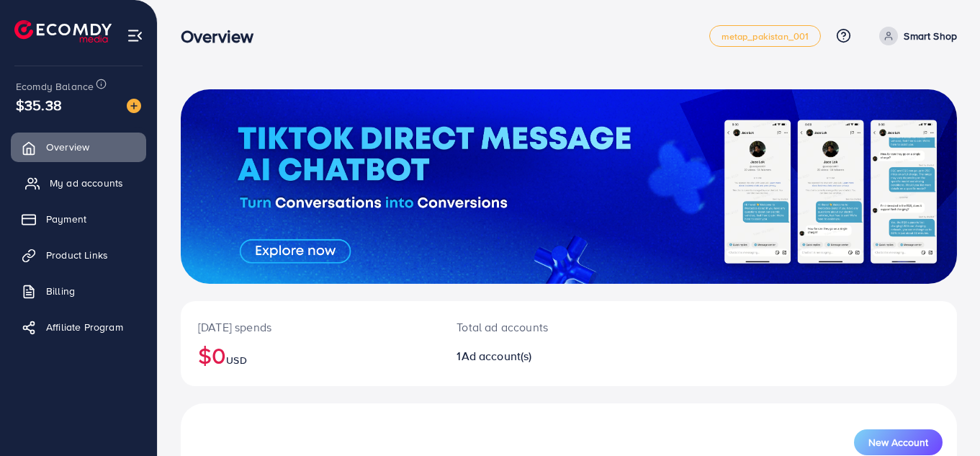  I want to click on h3: Overview, so click(222, 36).